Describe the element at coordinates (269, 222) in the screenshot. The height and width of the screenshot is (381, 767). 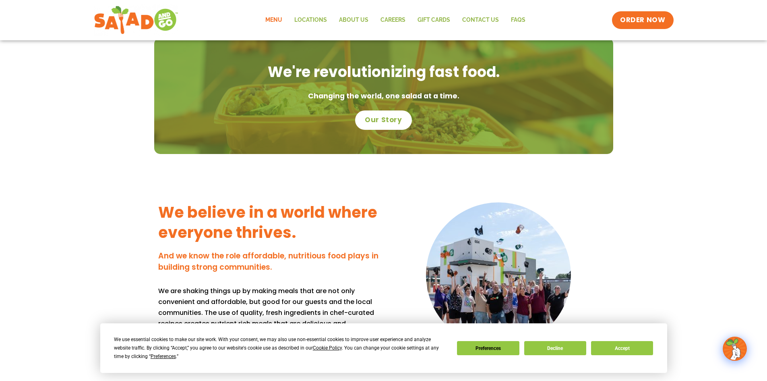
I see `h3: We believe in a world where everyone thrives.` at that location.